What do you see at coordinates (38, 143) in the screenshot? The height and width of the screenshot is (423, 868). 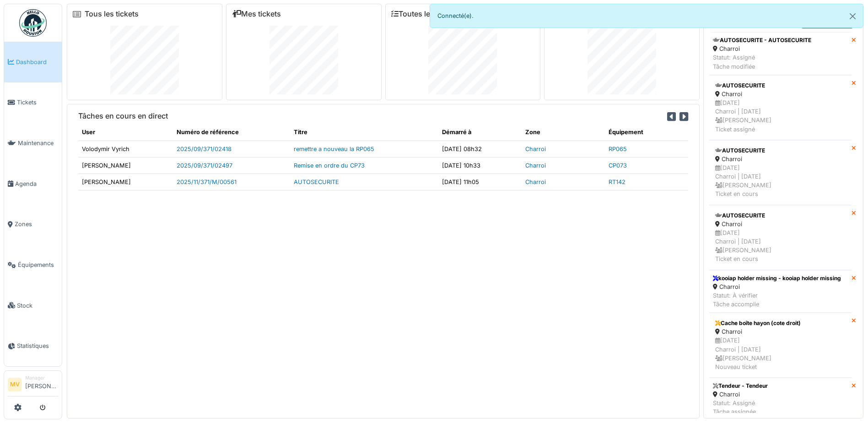 I see `span: Maintenance` at bounding box center [38, 143].